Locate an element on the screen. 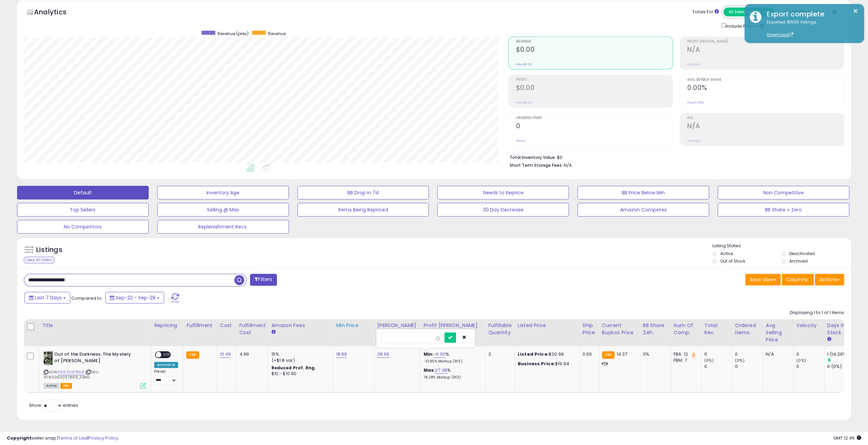 The width and height of the screenshot is (868, 445). div: Fulfillment Cost is located at coordinates (252, 329).